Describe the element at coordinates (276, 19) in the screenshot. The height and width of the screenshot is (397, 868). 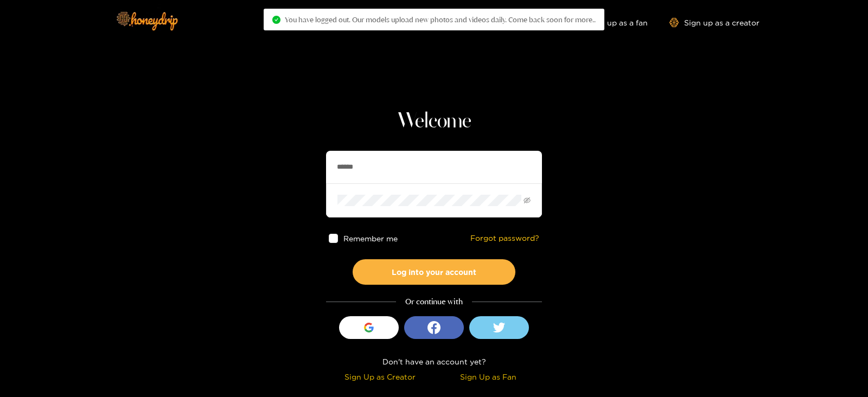
I see `span: check-circle` at that location.